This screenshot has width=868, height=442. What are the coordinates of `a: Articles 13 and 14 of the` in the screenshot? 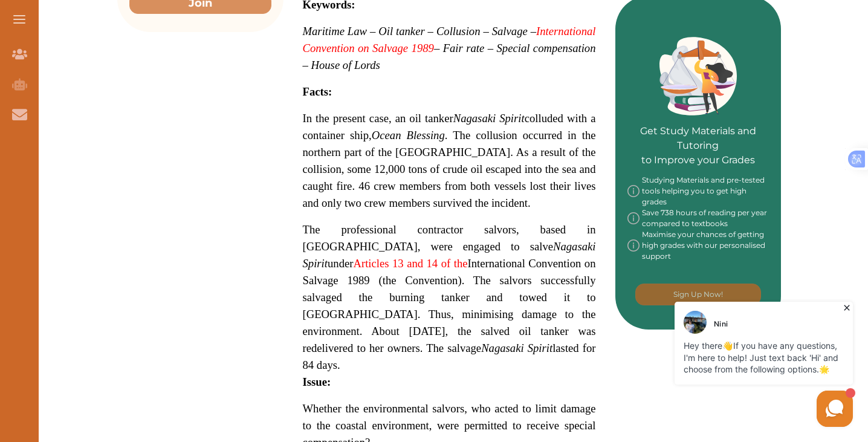 It's located at (409, 263).